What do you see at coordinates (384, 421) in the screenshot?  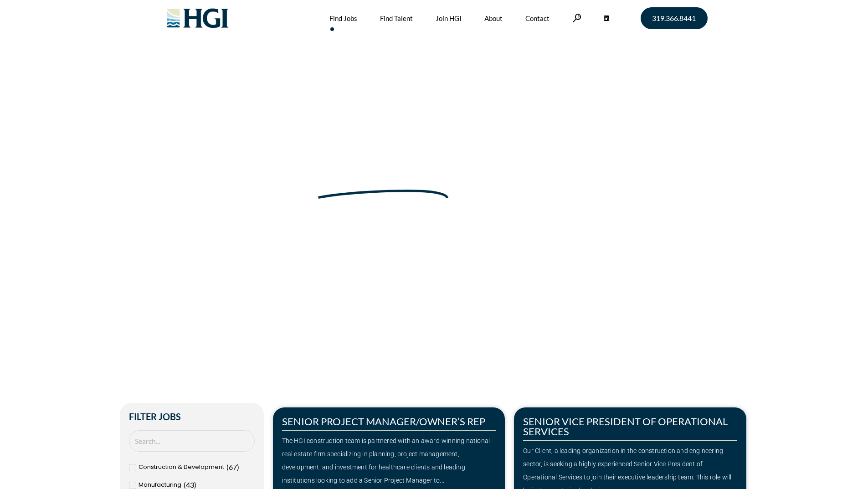 I see `a: SENIOR PROJECT MANAGER/OWNER’S REP` at bounding box center [384, 421].